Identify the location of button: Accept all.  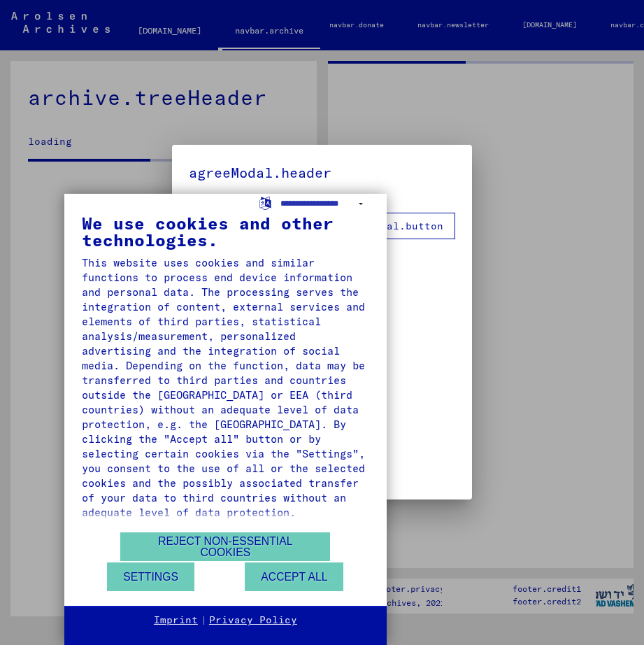
(294, 576).